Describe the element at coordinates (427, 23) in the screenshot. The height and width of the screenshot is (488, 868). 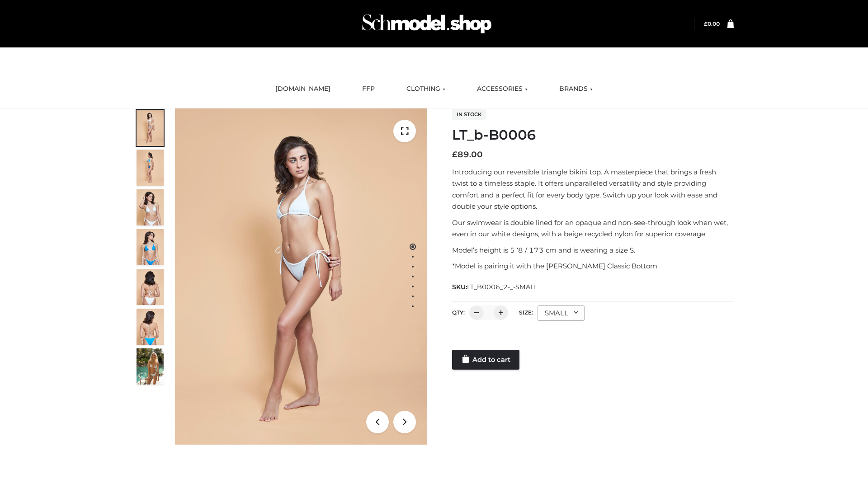
I see `img: Schmodel Admin 964` at that location.